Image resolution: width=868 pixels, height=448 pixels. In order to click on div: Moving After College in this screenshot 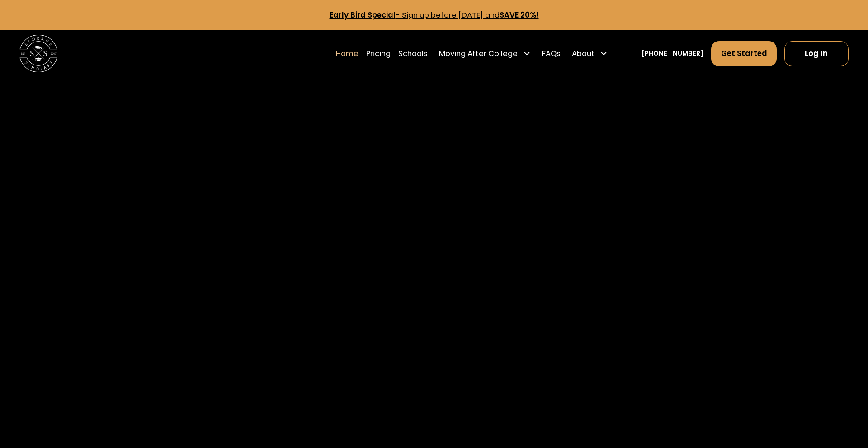, I will do `click(478, 53)`.